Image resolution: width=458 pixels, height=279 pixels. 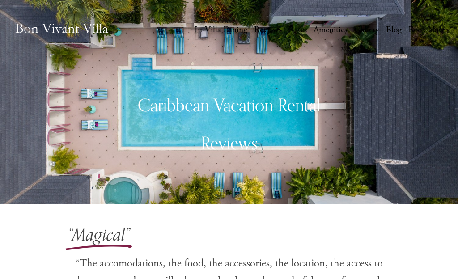 What do you see at coordinates (229, 143) in the screenshot?
I see `h2: Reviews` at bounding box center [229, 143].